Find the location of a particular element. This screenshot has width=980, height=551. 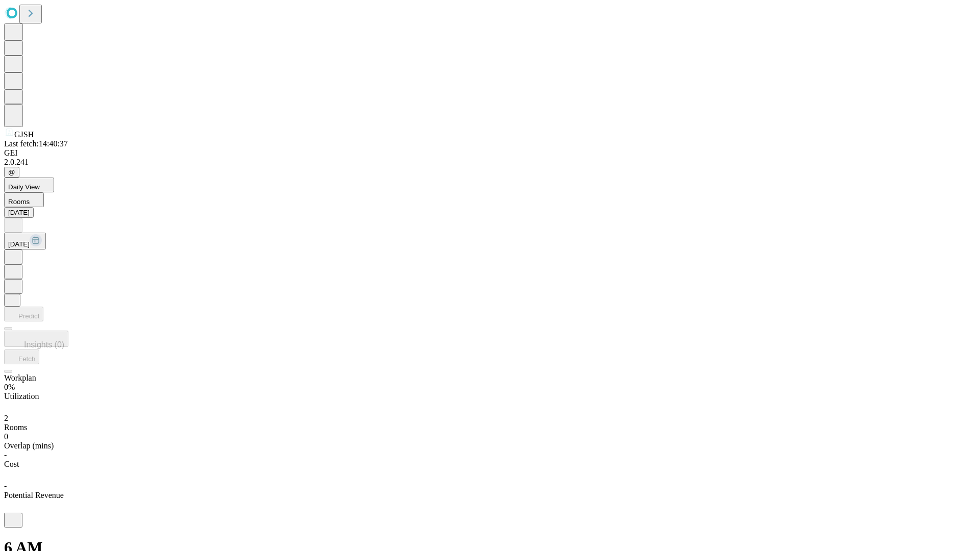

span: Cost is located at coordinates (11, 464).